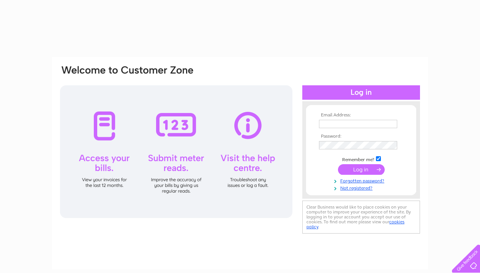 This screenshot has width=480, height=273. Describe the element at coordinates (361, 159) in the screenshot. I see `td: Remember me?` at that location.